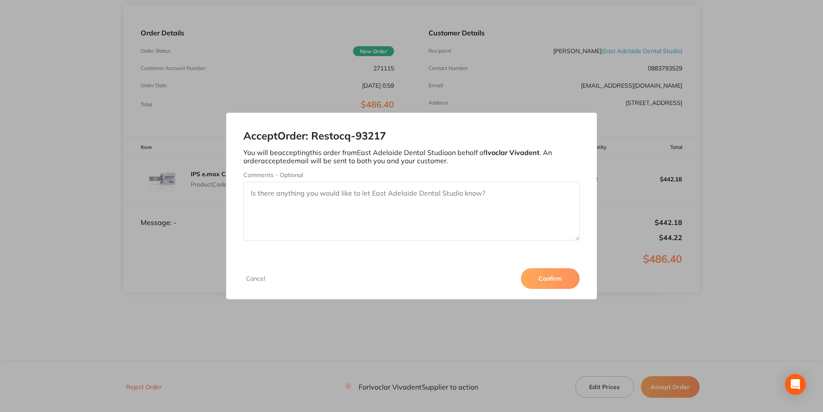 This screenshot has height=412, width=823. I want to click on p: You will be accepting this order from East Adelaide Dental Studio on behalf of . An order accepte..., so click(411, 156).